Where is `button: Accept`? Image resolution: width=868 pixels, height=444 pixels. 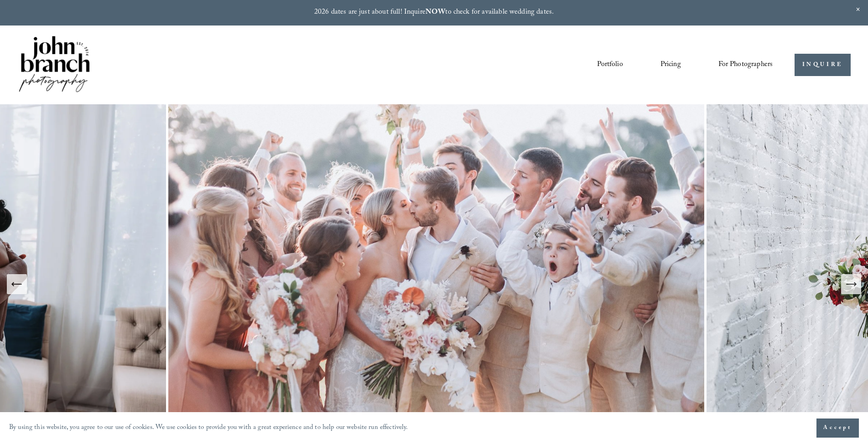
button: Accept is located at coordinates (838, 428).